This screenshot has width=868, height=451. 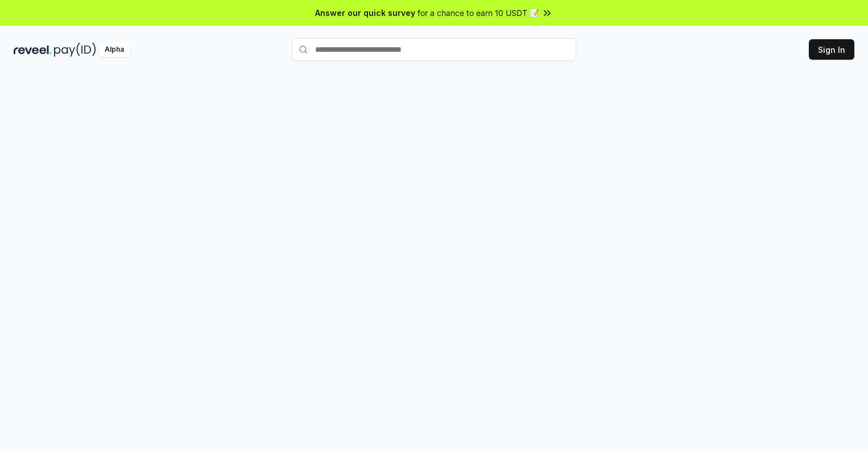 What do you see at coordinates (32, 49) in the screenshot?
I see `img: reveel_dark` at bounding box center [32, 49].